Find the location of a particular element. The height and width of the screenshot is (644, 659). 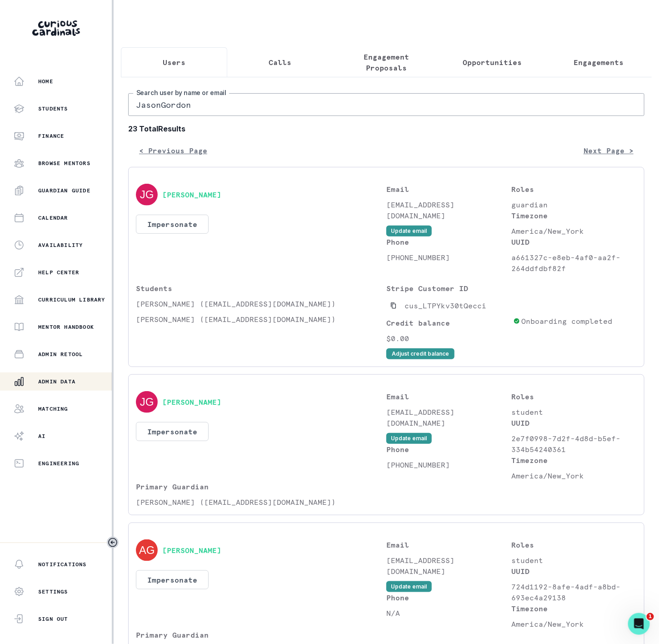

p: Engagements is located at coordinates (599, 62).